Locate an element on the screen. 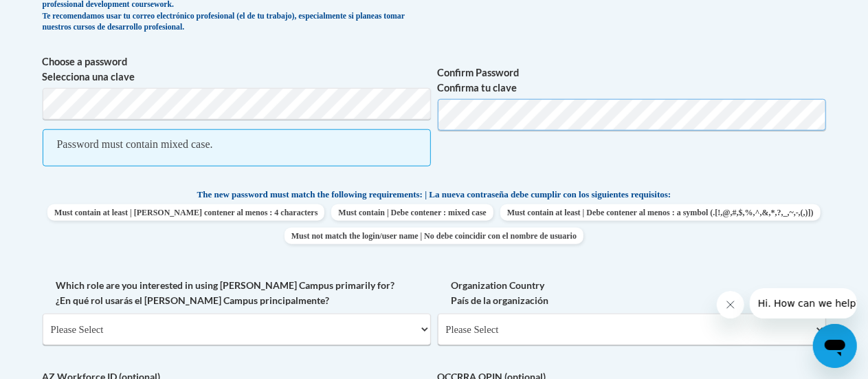 This screenshot has height=379, width=868. span: Hi. How can we help? is located at coordinates (60, 15).